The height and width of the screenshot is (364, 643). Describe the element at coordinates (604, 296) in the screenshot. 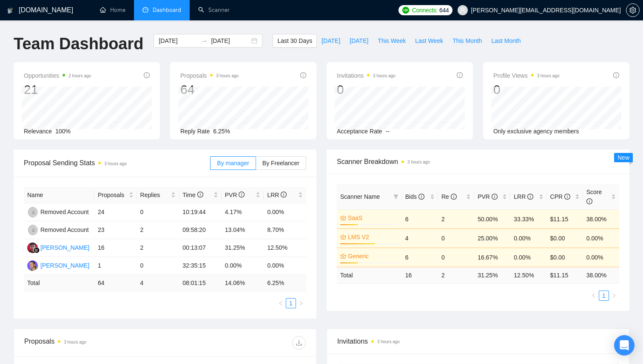

I see `li: 1` at that location.